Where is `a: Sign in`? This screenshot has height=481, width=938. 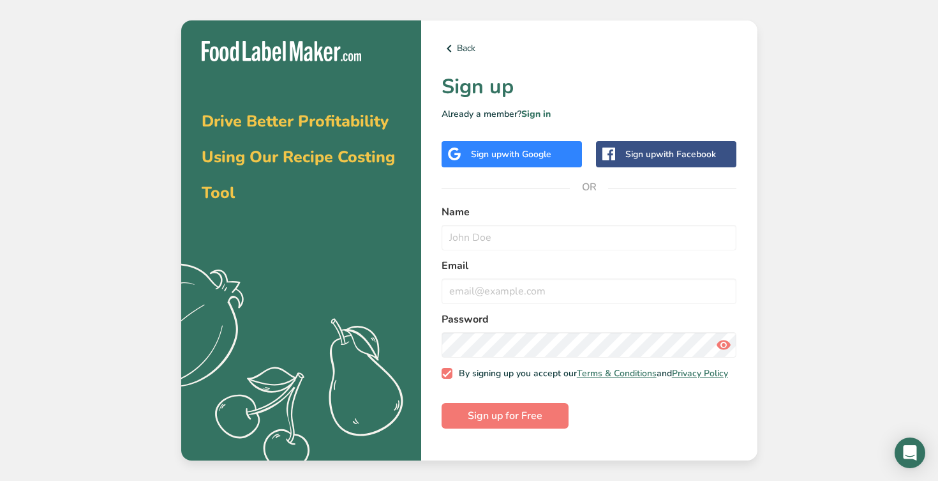
a: Sign in is located at coordinates (536, 114).